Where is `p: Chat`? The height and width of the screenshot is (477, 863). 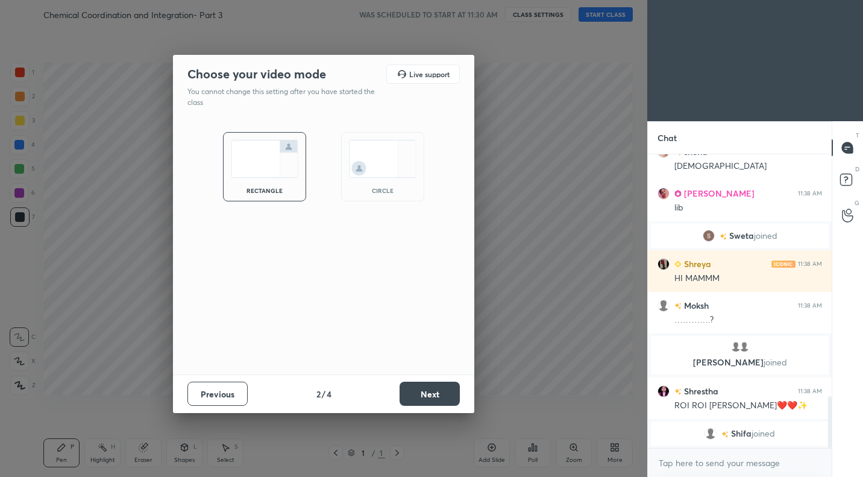
p: Chat is located at coordinates (667, 137).